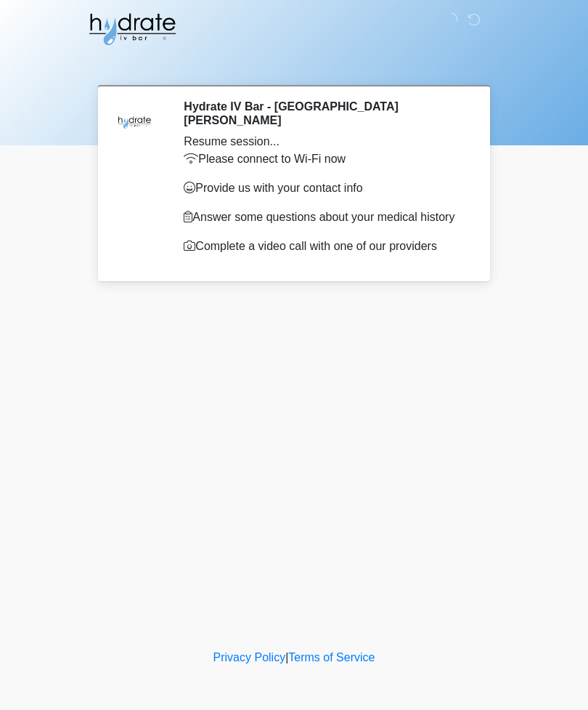 This screenshot has height=710, width=588. Describe the element at coordinates (324, 159) in the screenshot. I see `p: Please connect to Wi-Fi now` at that location.